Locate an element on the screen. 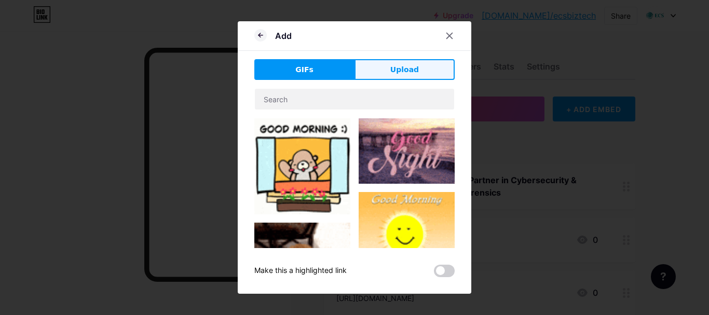  div: Add is located at coordinates (284, 36).